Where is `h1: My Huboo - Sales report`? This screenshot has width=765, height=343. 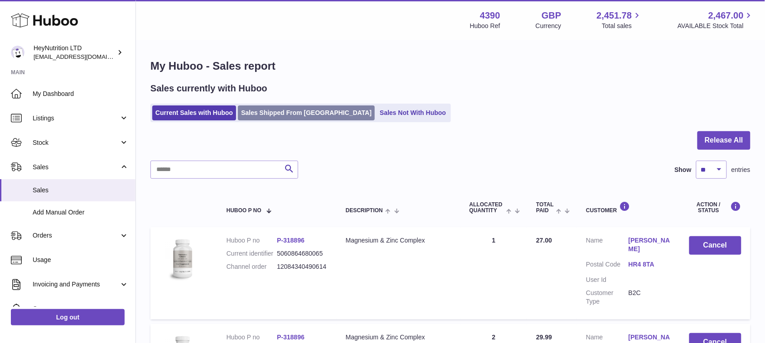 h1: My Huboo - Sales report is located at coordinates (450, 66).